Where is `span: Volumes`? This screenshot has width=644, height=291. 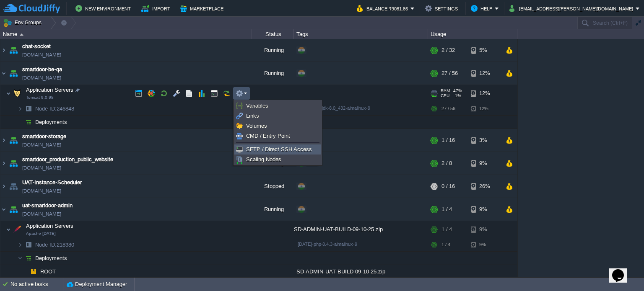
span: Volumes is located at coordinates (257, 126).